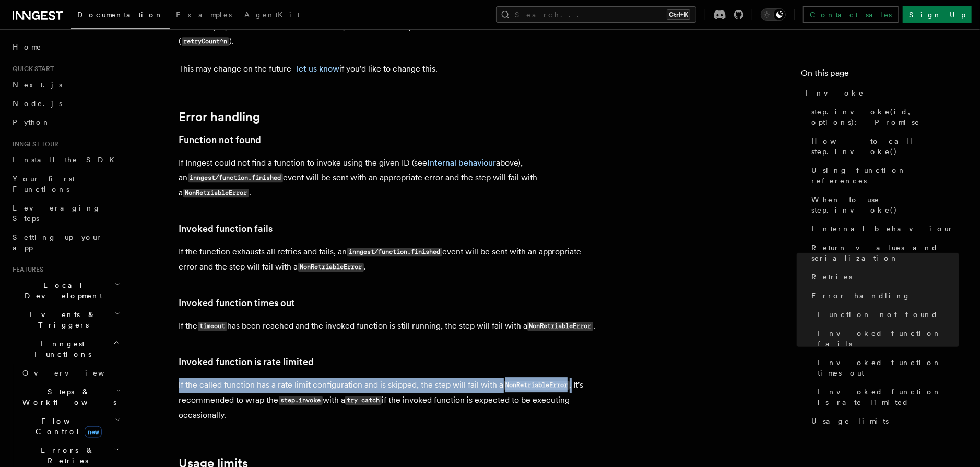 The width and height of the screenshot is (980, 467). What do you see at coordinates (835, 93) in the screenshot?
I see `span: Invoke` at bounding box center [835, 93].